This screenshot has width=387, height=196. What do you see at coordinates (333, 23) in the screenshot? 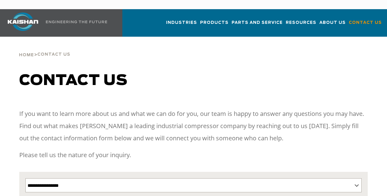
I see `span: About Us` at bounding box center [333, 23].